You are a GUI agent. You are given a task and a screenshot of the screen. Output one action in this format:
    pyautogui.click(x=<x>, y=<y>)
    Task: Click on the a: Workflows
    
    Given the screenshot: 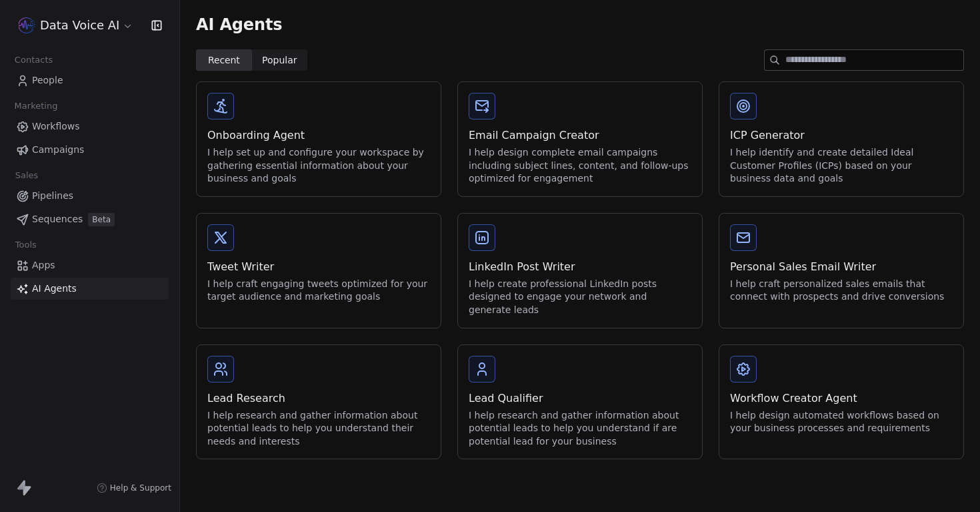 What is the action you would take?
    pyautogui.click(x=89, y=126)
    